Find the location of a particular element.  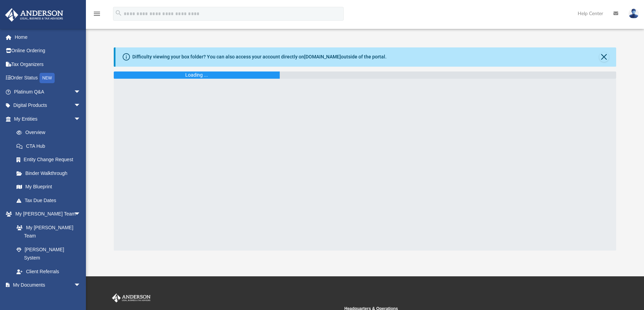

i: search is located at coordinates (118, 13).